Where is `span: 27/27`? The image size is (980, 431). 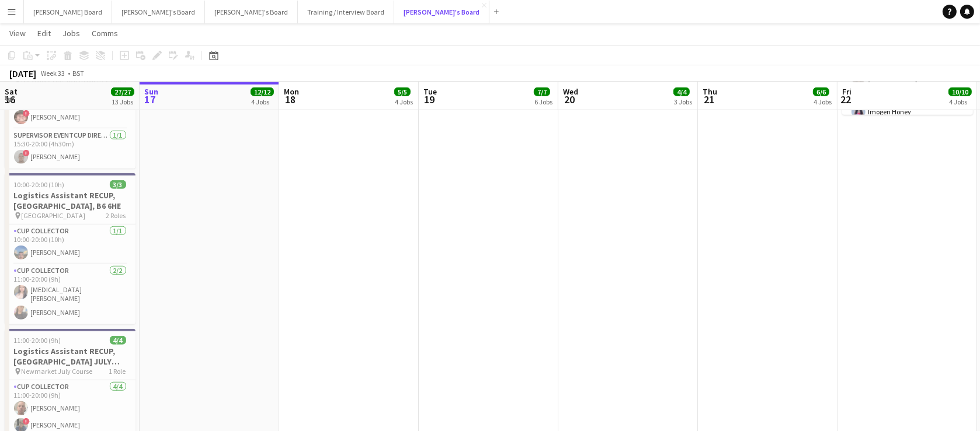 span: 27/27 is located at coordinates (122, 92).